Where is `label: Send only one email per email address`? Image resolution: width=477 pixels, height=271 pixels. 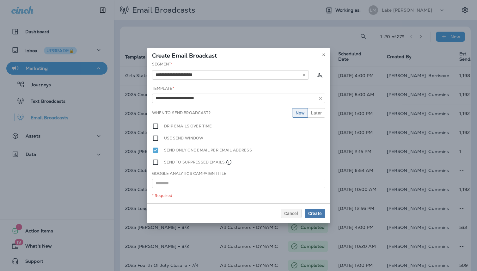 label: Send only one email per email address is located at coordinates (208, 150).